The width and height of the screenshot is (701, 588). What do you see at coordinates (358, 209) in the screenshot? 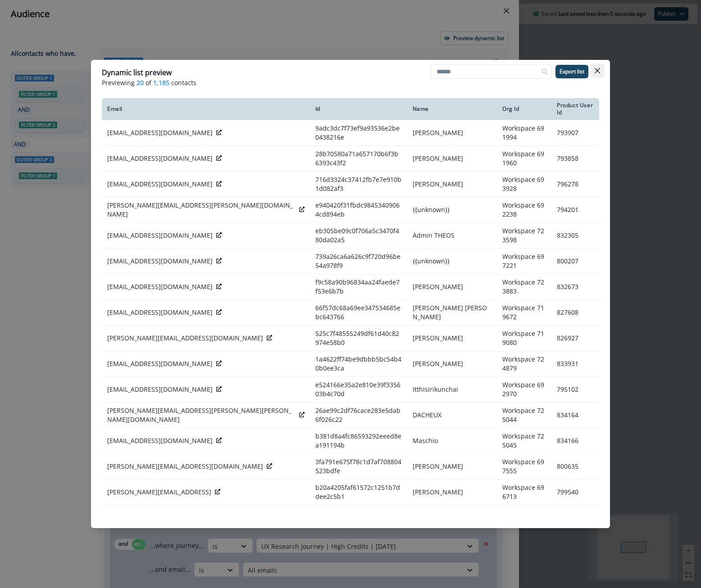
I see `td: e940420f31fbdc98453409064cd894eb` at bounding box center [358, 209].